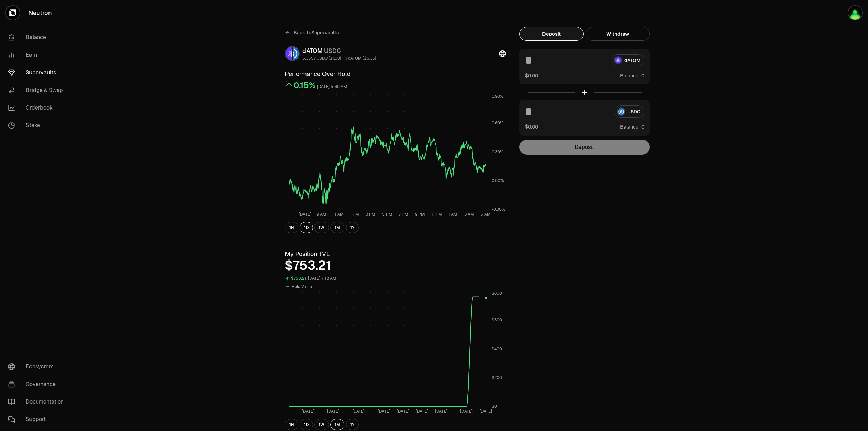  I want to click on tspan: 1 AM, so click(452, 214).